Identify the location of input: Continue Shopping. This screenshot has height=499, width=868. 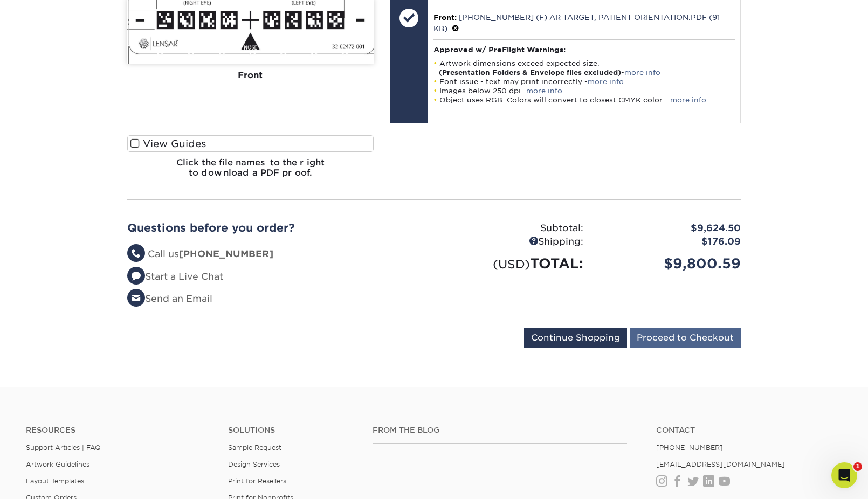
(575, 338).